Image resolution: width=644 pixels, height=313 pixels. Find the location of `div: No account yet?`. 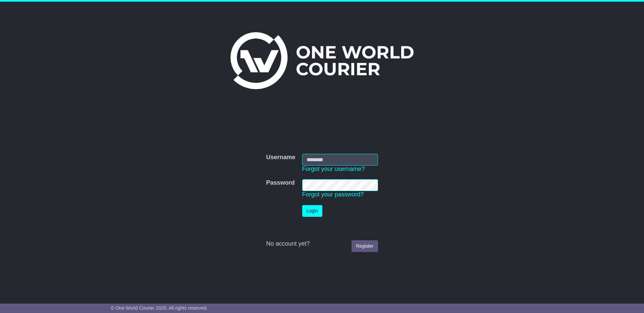

div: No account yet? is located at coordinates (322, 244).